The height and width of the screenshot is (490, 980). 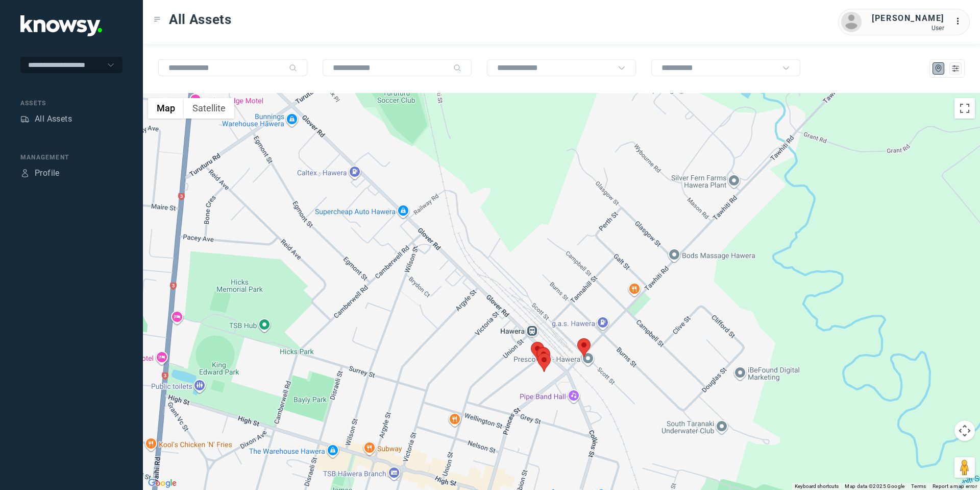 I want to click on a: Report a map error, so click(x=955, y=486).